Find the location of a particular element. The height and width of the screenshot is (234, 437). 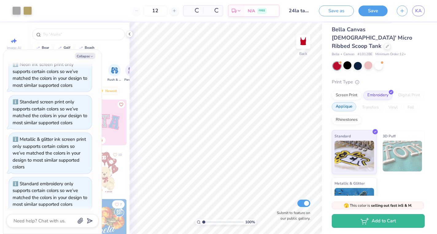

span: Minimum Order: 12 + is located at coordinates (390, 54).